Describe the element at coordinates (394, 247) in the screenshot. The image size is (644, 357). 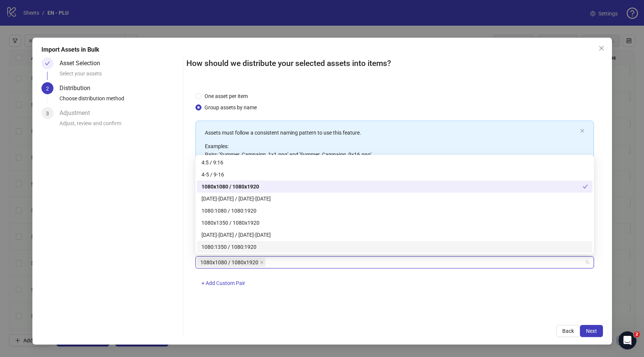
I see `div: 1080:1350 / 1080:1920` at that location.